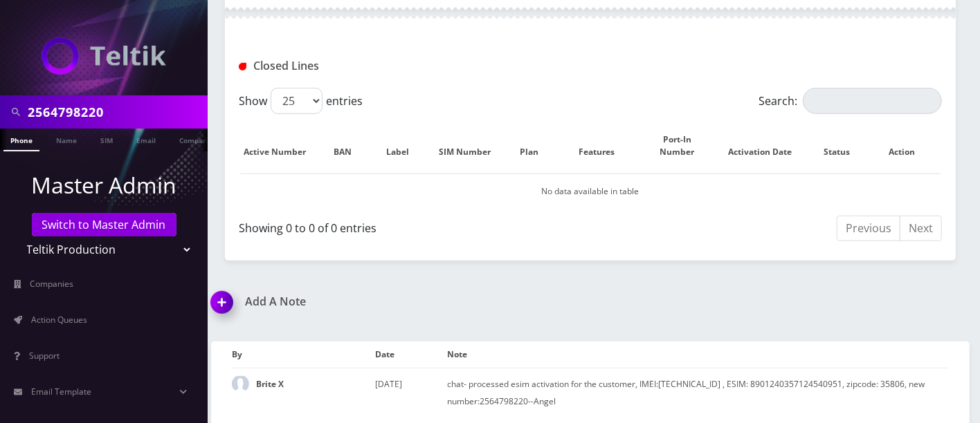 The image size is (980, 423). Describe the element at coordinates (405, 146) in the screenshot. I see `th: Label: activate to sort column ascending` at that location.